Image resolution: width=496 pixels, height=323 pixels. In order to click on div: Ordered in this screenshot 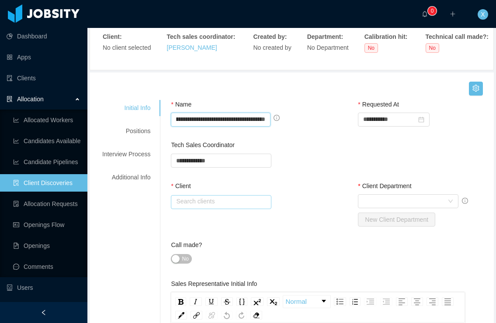, I will do `click(355, 302)`.